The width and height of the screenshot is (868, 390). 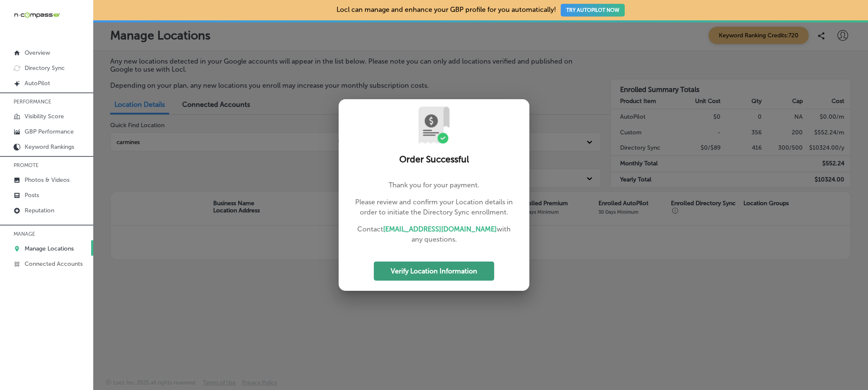 I want to click on p: Thank you for your payment., so click(x=434, y=185).